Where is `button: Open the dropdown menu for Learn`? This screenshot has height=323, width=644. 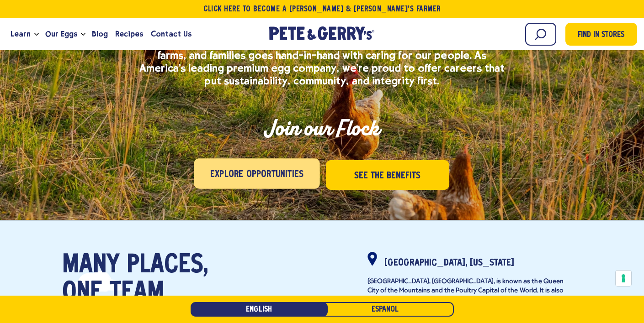 button: Open the dropdown menu for Learn is located at coordinates (36, 34).